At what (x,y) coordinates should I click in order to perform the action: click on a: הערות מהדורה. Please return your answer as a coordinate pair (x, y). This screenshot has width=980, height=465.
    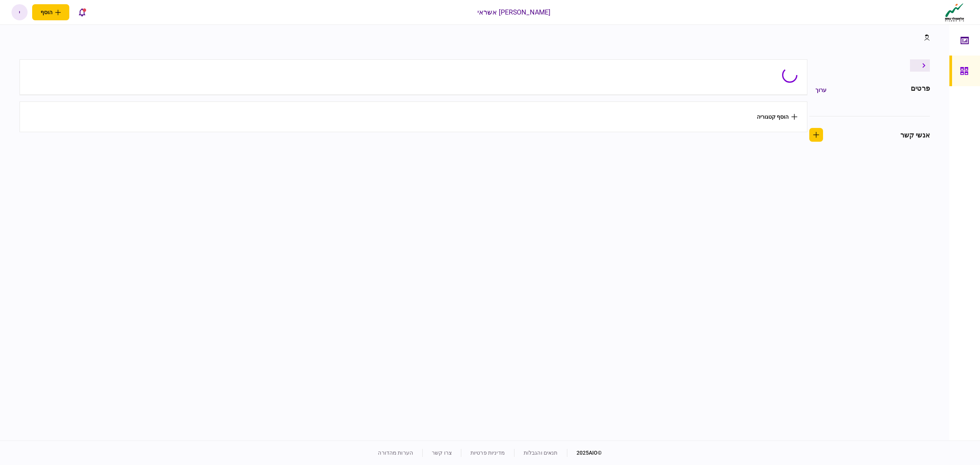
    Looking at the image, I should click on (395, 452).